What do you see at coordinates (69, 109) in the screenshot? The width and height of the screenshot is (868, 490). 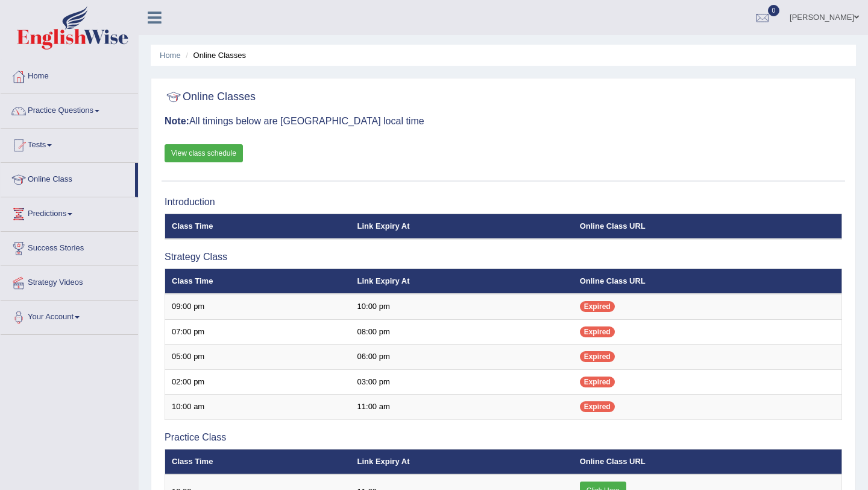 I see `a: Practice Questions` at bounding box center [69, 109].